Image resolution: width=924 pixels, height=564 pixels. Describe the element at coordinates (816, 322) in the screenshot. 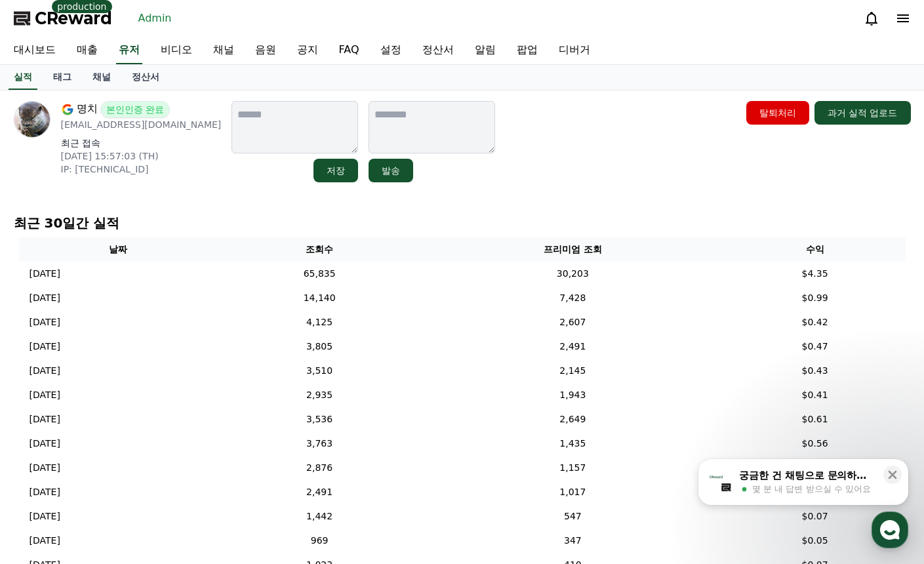

I see `td: $0.42` at that location.